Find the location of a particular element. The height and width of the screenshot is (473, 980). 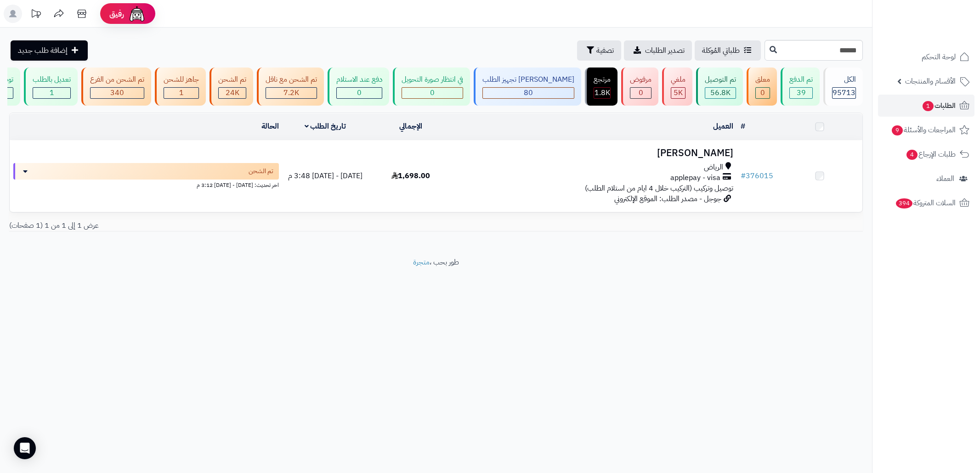

a: طلبات الإرجاع4 is located at coordinates (926, 155).